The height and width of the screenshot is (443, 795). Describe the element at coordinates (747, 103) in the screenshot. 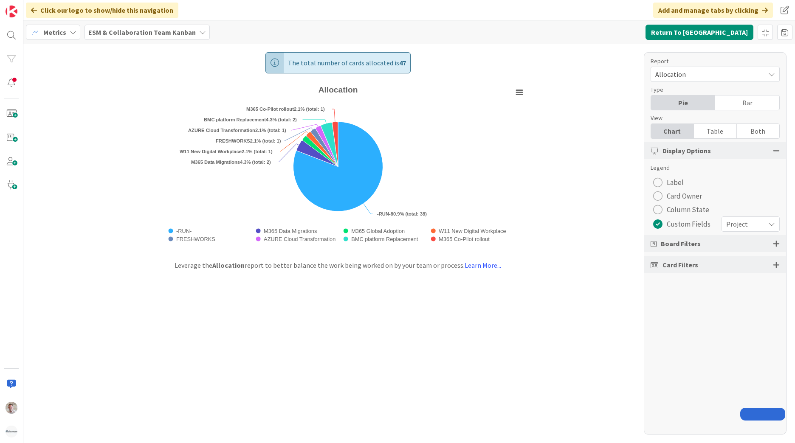

I see `div: Bar` at that location.